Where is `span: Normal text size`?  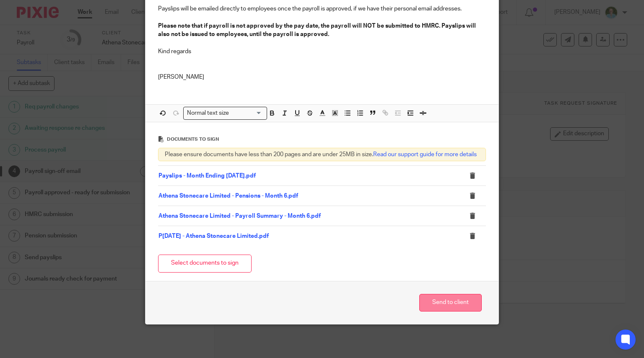 span: Normal text size is located at coordinates (208, 113).